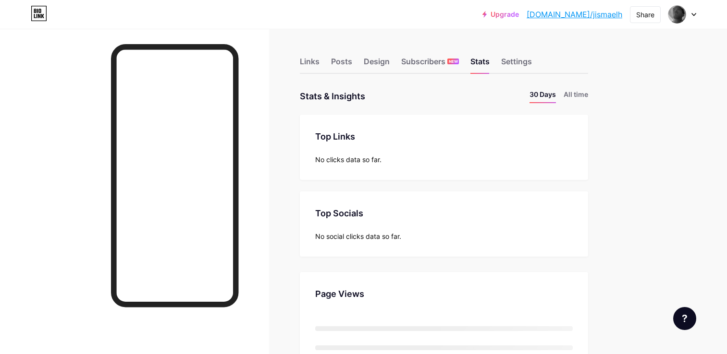  Describe the element at coordinates (444, 159) in the screenshot. I see `div: No clicks data so far.` at that location.